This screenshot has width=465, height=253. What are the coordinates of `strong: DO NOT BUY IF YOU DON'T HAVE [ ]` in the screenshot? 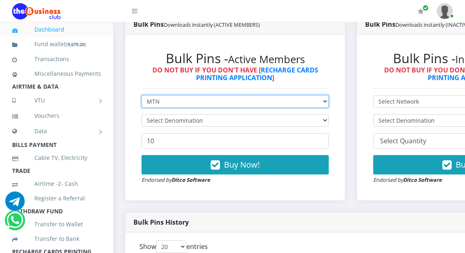 It's located at (236, 74).